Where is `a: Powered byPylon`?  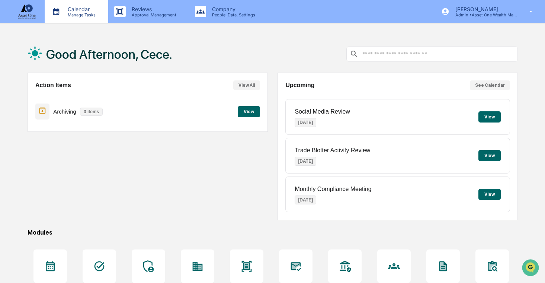
a: Powered byPylon is located at coordinates (71, 187).